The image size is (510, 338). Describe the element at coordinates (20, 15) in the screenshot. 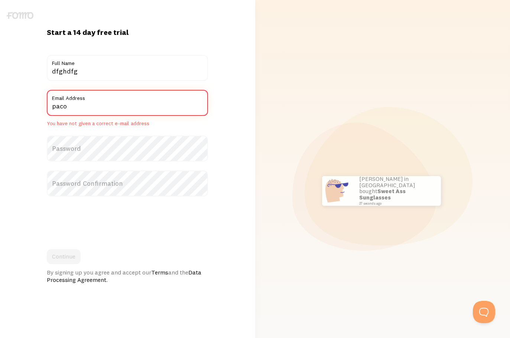

I see `img: fomo-logo-gray-b99e0e8ada9f9040e2984d0d95b3b12da0074ffd48d1e5cb62ac37fc77b0b268.svg` at that location.